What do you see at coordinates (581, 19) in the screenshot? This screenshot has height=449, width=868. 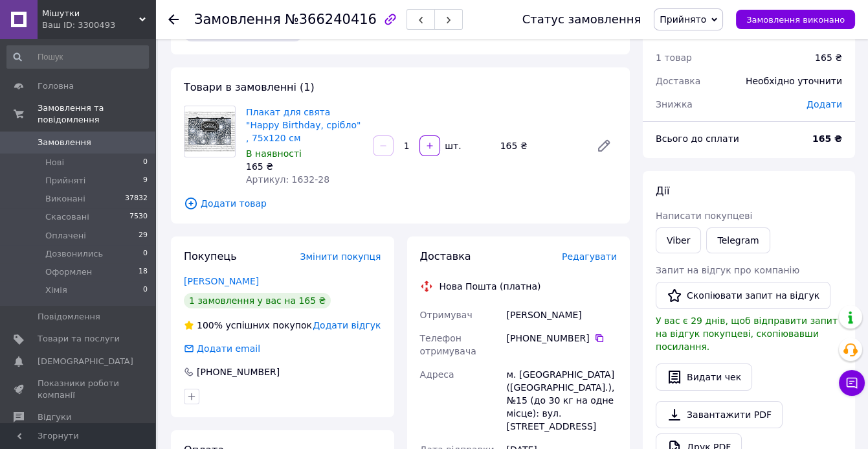 I see `div: Статус замовлення` at bounding box center [581, 19].